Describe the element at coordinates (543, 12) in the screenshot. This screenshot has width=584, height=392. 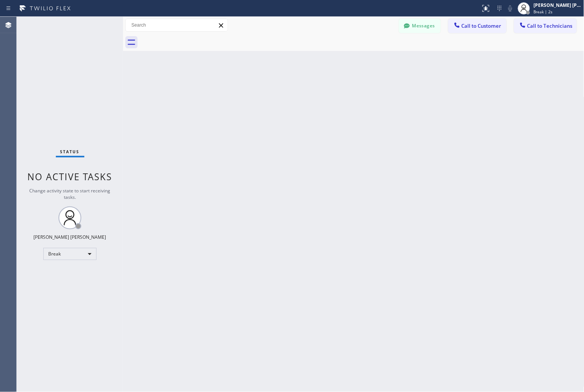
I see `span: Break | 2s` at that location.